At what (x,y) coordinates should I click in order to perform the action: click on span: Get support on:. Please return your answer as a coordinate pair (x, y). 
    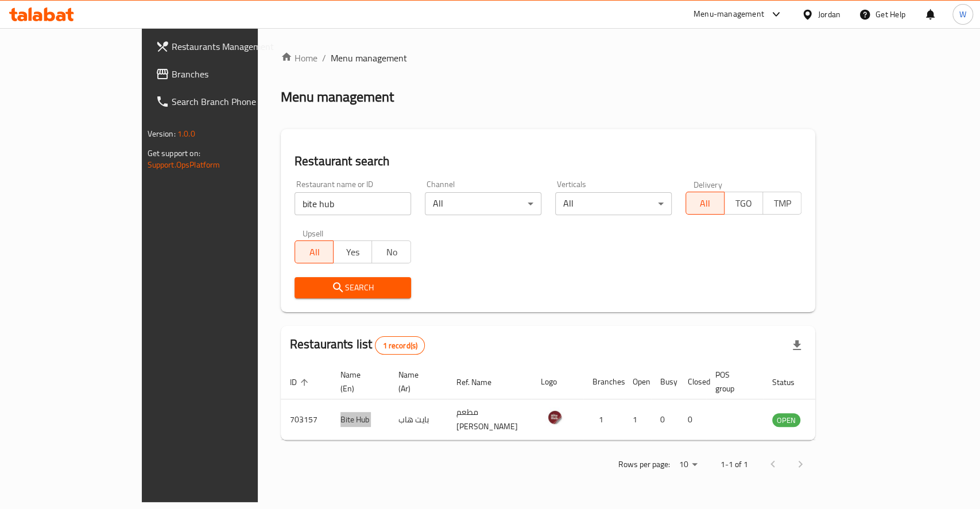
    Looking at the image, I should click on (174, 153).